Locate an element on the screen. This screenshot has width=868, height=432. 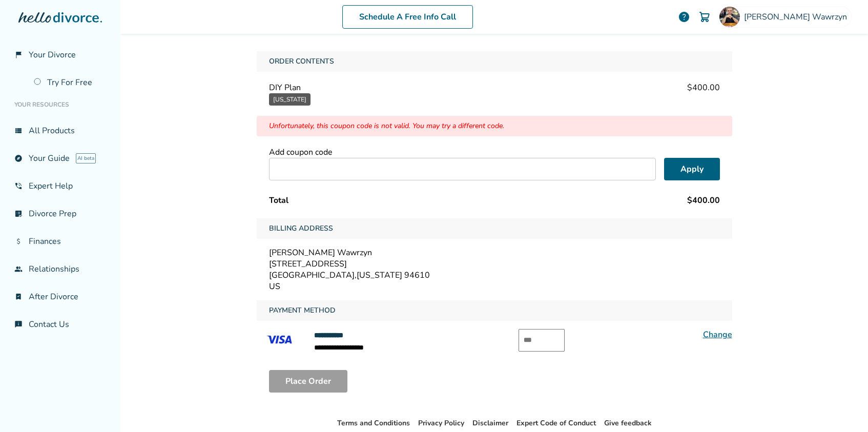
span: Total is located at coordinates (279, 200).